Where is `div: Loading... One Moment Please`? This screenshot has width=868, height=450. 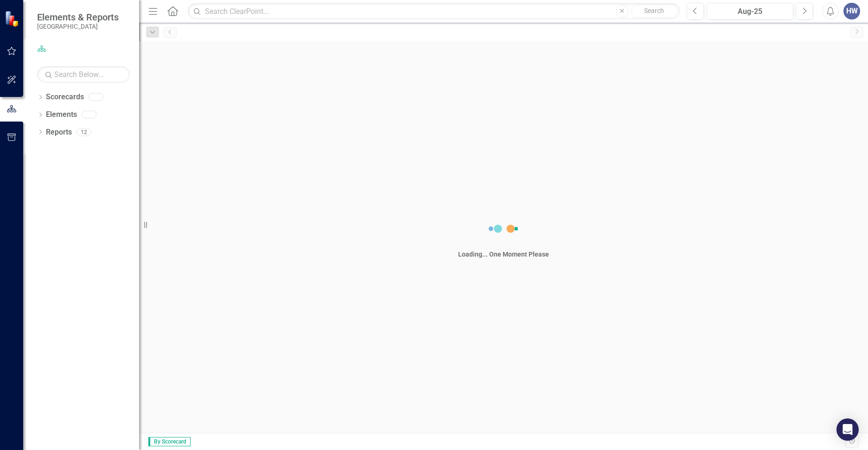 div: Loading... One Moment Please is located at coordinates (504, 254).